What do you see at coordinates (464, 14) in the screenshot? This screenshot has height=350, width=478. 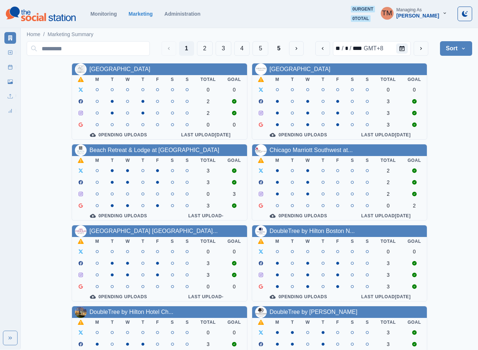 I see `button: Toggle Mode` at bounding box center [464, 14].